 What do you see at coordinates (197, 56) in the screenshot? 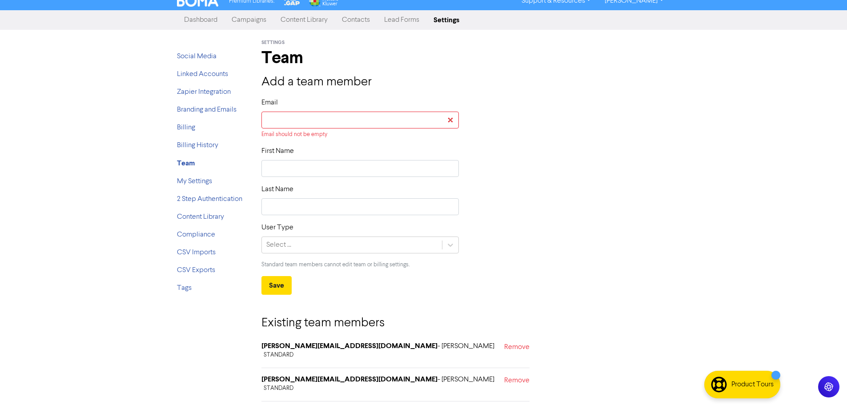
I see `a: Social Media` at bounding box center [197, 56].